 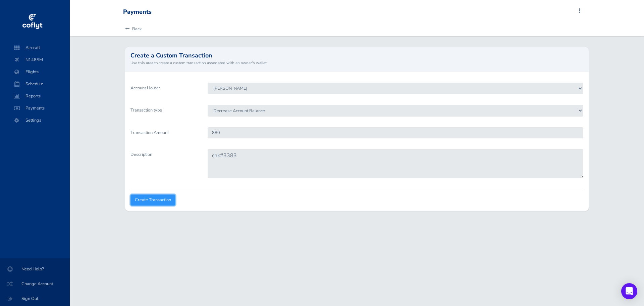 What do you see at coordinates (38, 48) in the screenshot?
I see `span: Aircraft` at bounding box center [38, 48].